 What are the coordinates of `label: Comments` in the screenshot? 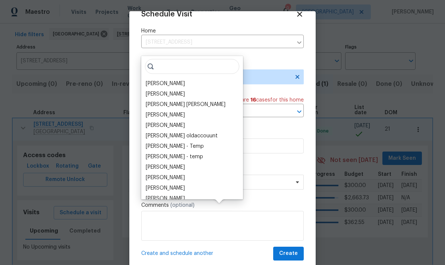 It's located at (223, 205).